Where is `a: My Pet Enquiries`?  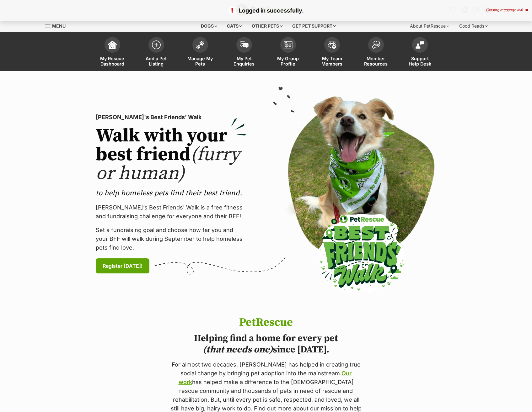
a: My Pet Enquiries is located at coordinates (244, 53).